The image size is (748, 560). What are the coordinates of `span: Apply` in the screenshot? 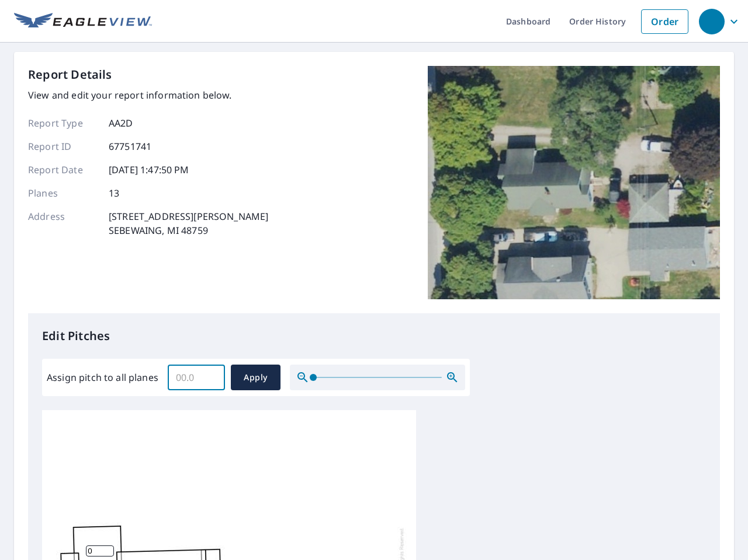 It's located at (255, 377).